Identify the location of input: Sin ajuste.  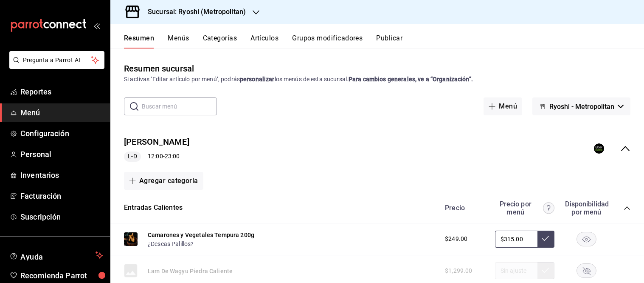
(516, 239).